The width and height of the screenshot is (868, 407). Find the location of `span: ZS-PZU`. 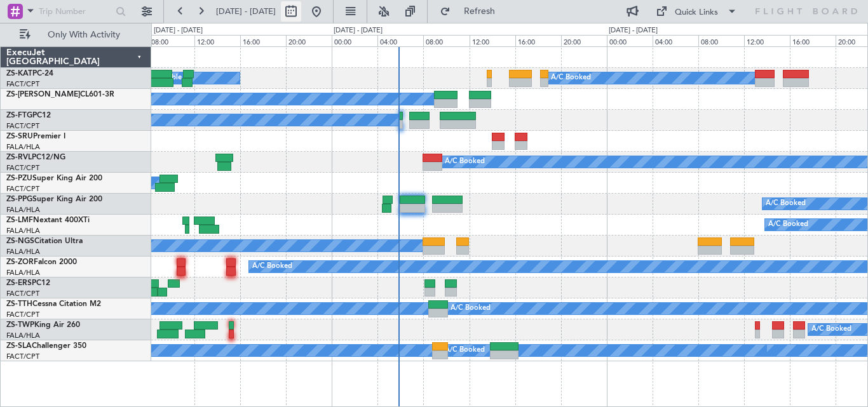

span: ZS-PZU is located at coordinates (19, 179).